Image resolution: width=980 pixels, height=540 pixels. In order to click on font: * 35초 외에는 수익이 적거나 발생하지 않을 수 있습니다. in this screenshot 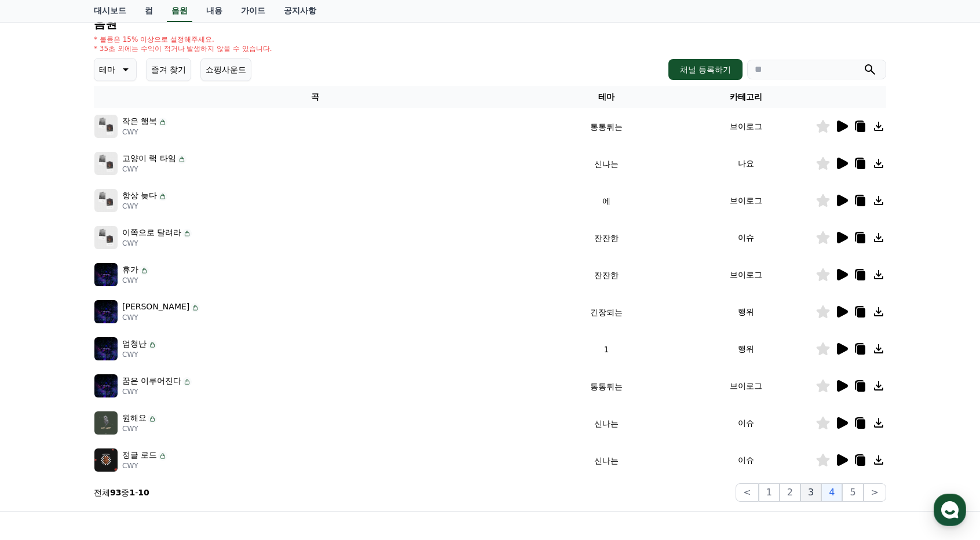, I will do `click(183, 49)`.